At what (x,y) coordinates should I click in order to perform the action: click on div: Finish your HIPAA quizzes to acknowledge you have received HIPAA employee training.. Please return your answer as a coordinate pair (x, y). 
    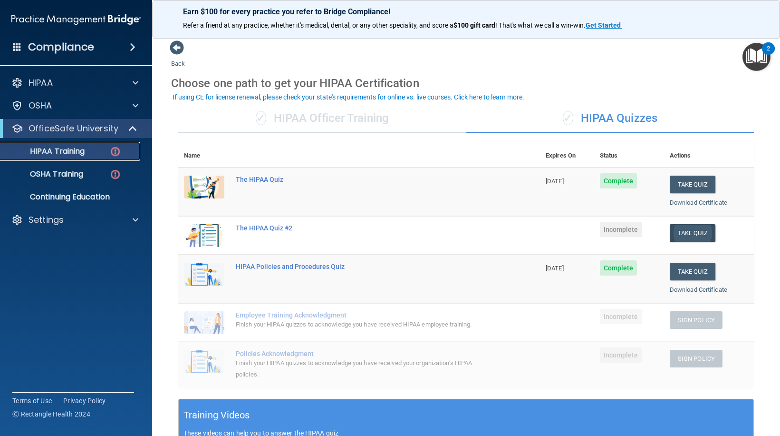
    Looking at the image, I should click on (364, 324).